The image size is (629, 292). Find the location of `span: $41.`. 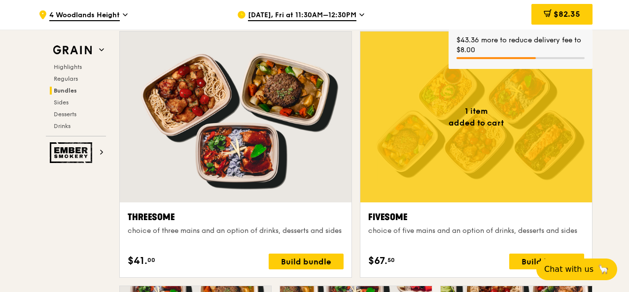

span: $41. is located at coordinates (138, 261).